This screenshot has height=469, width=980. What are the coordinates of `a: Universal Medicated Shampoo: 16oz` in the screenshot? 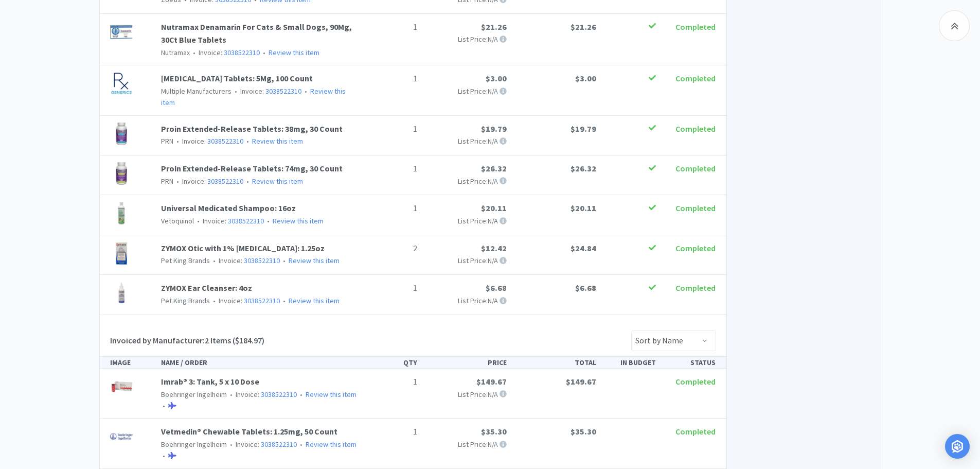 It's located at (228, 208).